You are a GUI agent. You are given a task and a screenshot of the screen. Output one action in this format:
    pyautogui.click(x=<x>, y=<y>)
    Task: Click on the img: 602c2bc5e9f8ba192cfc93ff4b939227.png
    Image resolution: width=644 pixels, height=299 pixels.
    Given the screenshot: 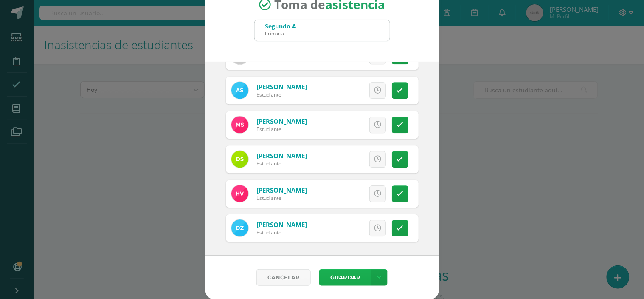 What is the action you would take?
    pyautogui.click(x=240, y=228)
    